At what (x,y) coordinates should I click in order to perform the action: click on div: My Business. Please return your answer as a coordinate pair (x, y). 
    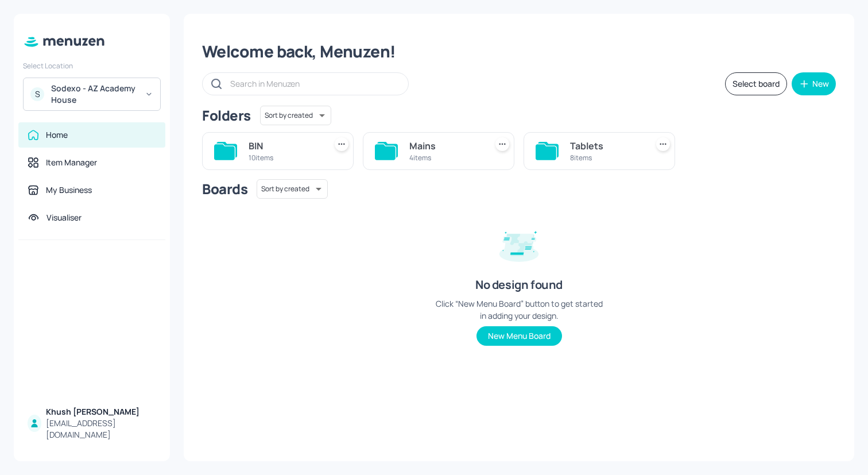
    Looking at the image, I should click on (69, 190).